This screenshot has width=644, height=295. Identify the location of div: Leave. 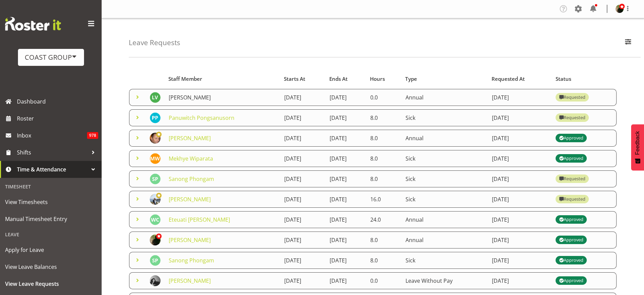
(51, 234).